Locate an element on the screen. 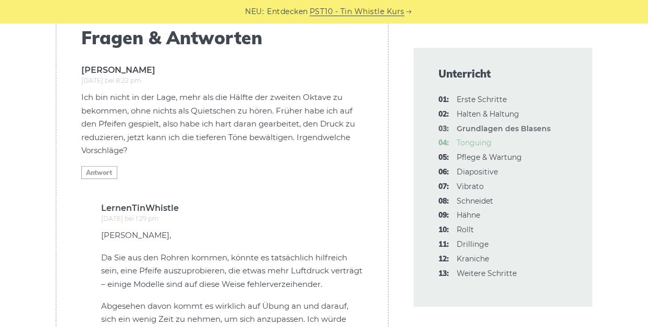 This screenshot has width=648, height=327. a: 05:Pflege & Wartung is located at coordinates (489, 157).